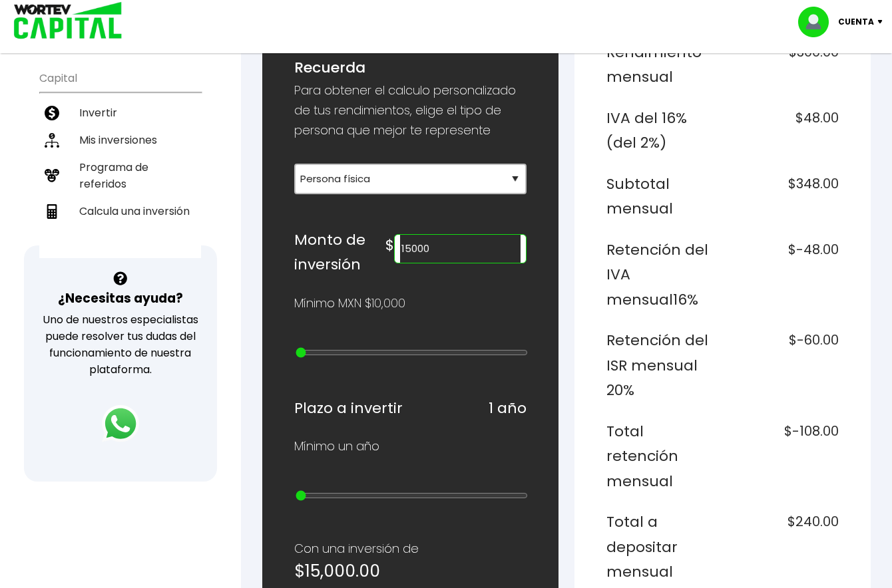 This screenshot has width=892, height=588. I want to click on h6: $48.00, so click(783, 130).